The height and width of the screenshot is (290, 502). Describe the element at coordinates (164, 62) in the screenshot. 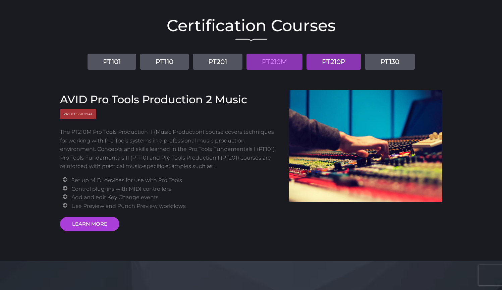

I see `a: PT110` at that location.